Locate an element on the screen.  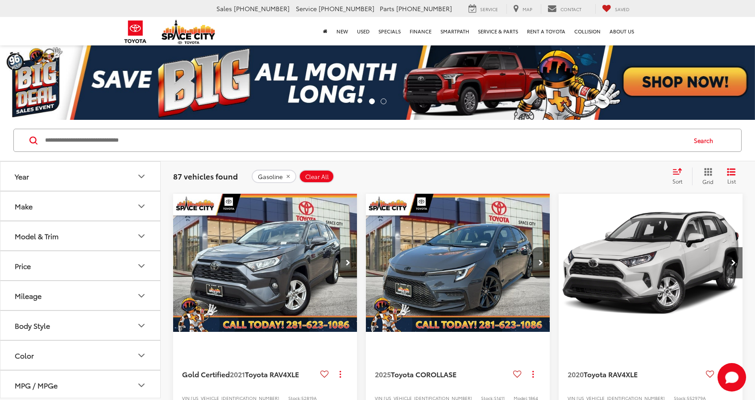
span: Sales is located at coordinates (224, 8).